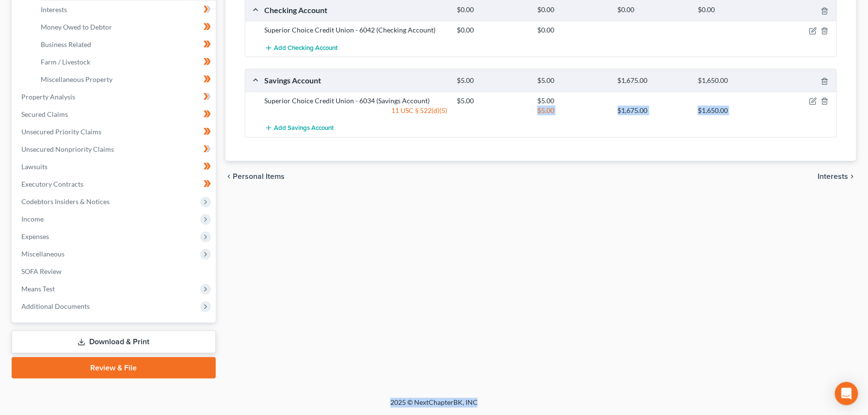  Describe the element at coordinates (55, 306) in the screenshot. I see `span: Additional Documents` at that location.